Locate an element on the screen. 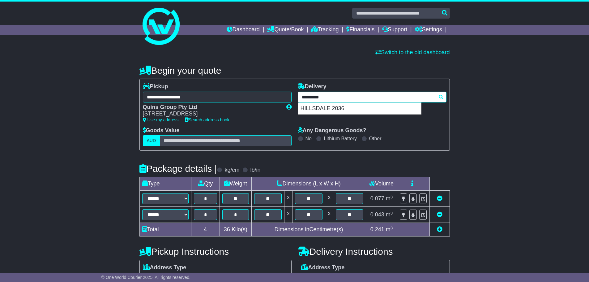  td: Qty is located at coordinates (205, 184).